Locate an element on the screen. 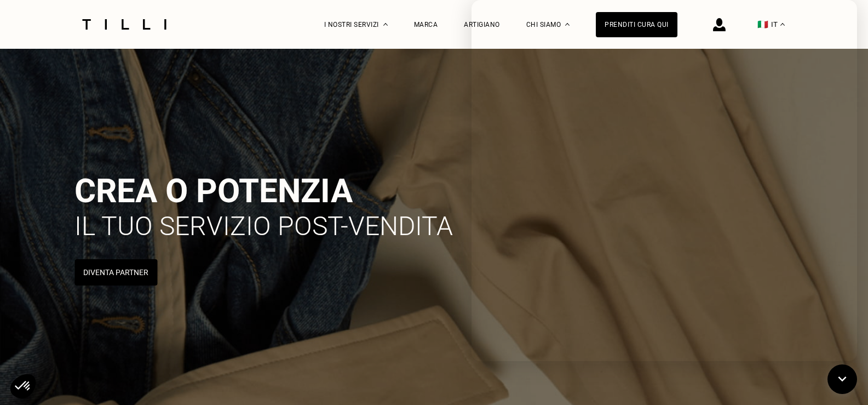  a: Artigiano is located at coordinates (482, 25).